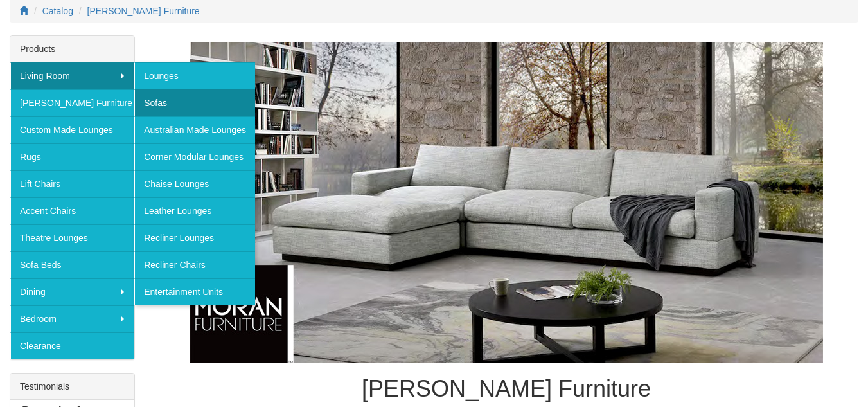  I want to click on div: Testimonials, so click(72, 387).